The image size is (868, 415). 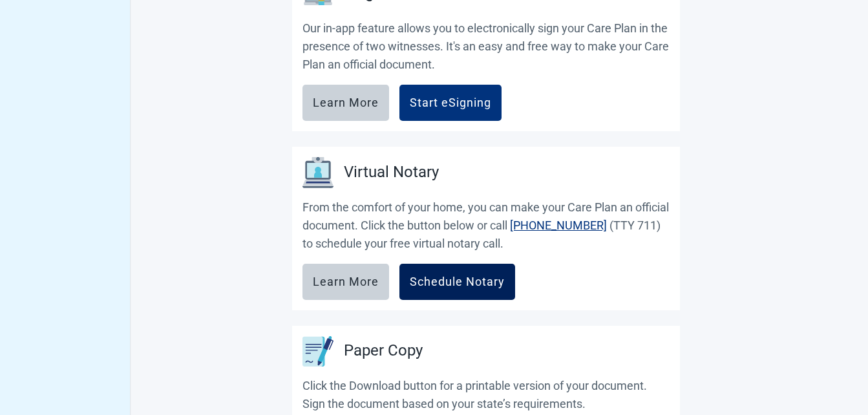 What do you see at coordinates (450, 103) in the screenshot?
I see `button: Start eSigning` at bounding box center [450, 103].